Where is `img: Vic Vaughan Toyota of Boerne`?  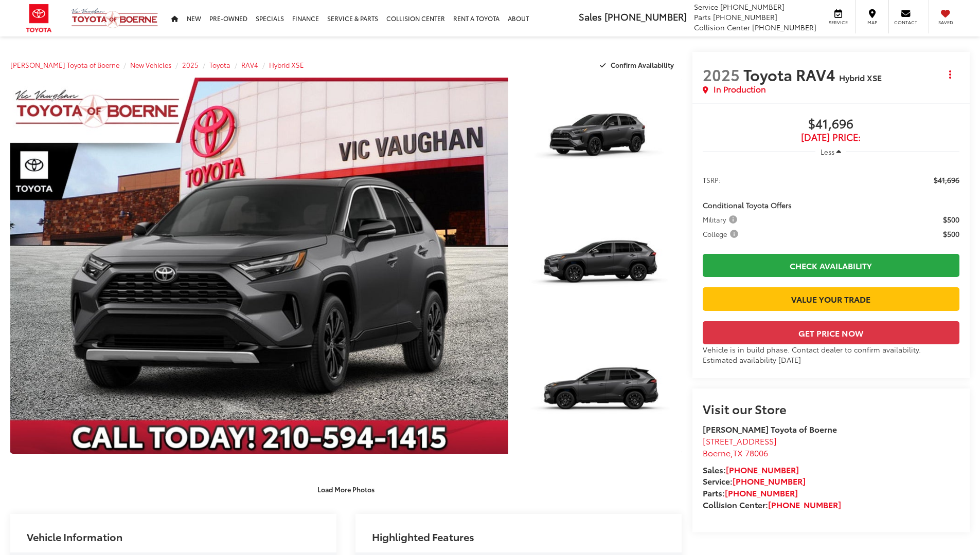 img: Vic Vaughan Toyota of Boerne is located at coordinates (115, 18).